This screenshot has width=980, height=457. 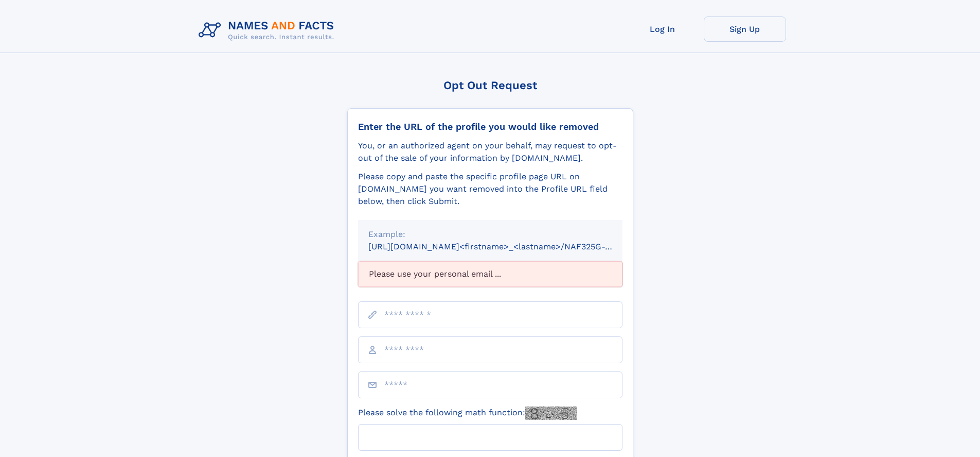 What do you see at coordinates (491, 152) in the screenshot?
I see `div: You, or an authorized agent on your behalf, may request to opt-out of the sale of your informatio...` at bounding box center [491, 152].